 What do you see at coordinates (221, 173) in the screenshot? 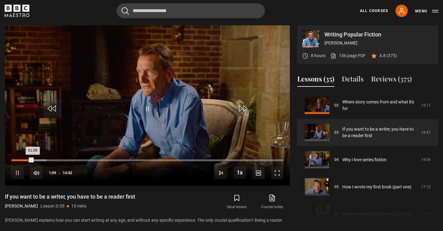
I see `button: Next Lesson` at bounding box center [221, 173].